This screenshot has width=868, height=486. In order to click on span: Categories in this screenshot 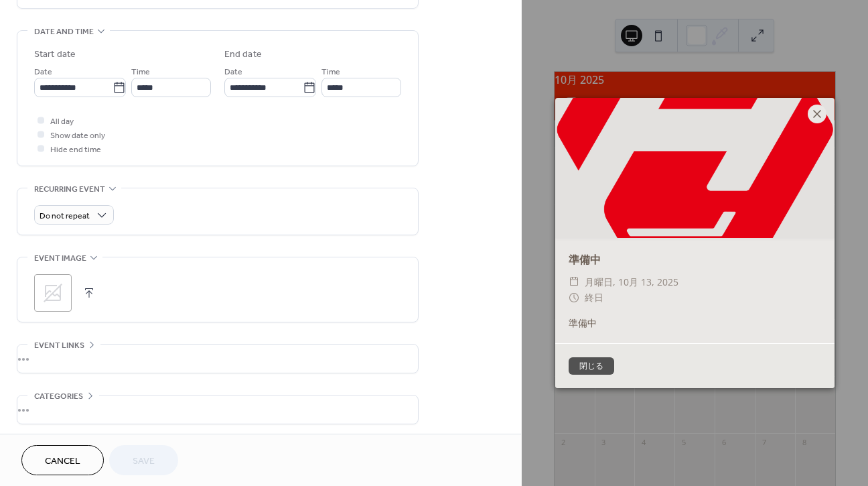, I will do `click(58, 396)`.